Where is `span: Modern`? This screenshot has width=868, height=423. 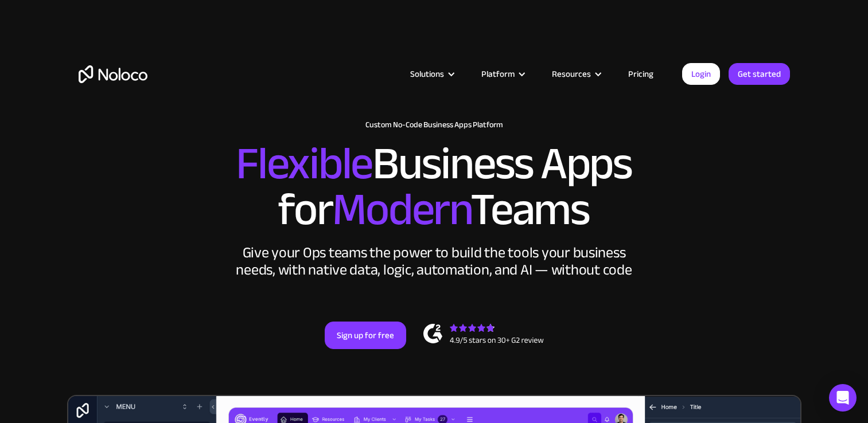
span: Modern is located at coordinates (401, 209).